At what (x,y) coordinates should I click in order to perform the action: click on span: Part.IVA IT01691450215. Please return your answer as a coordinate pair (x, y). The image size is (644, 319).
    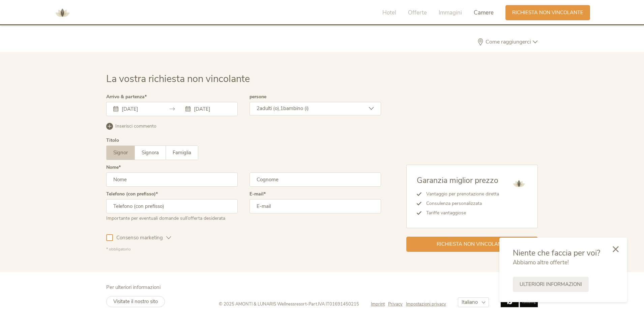
    Looking at the image, I should click on (334, 304).